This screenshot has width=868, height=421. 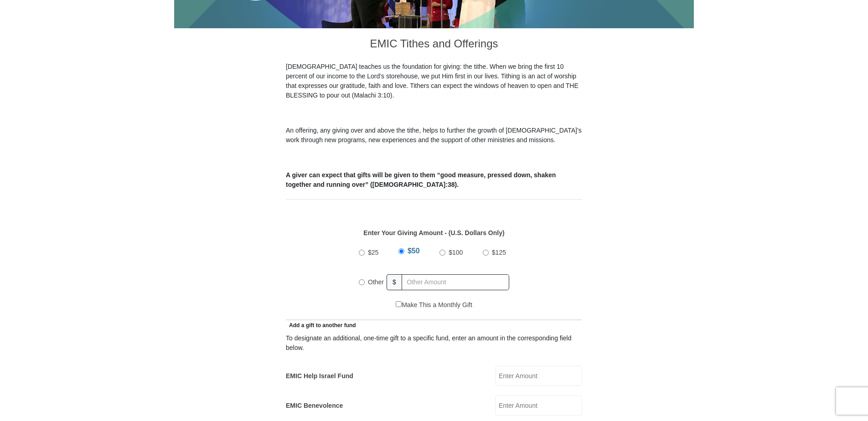 I want to click on div: To designate an additional, one-time gift to a specific fund, enter an amount in the correspondin..., so click(x=434, y=343).